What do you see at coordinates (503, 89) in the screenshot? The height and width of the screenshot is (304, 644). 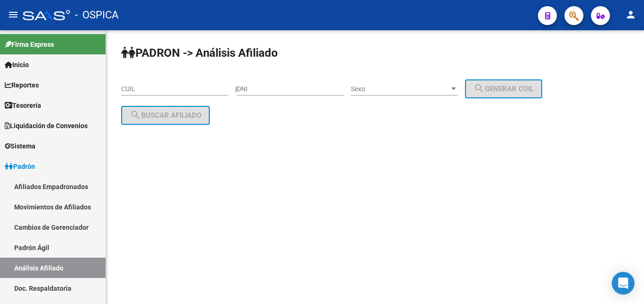 I see `span: Generar CUIL` at bounding box center [503, 89].